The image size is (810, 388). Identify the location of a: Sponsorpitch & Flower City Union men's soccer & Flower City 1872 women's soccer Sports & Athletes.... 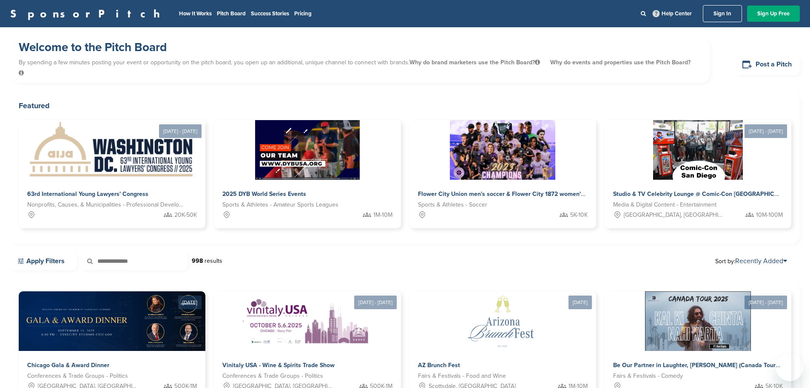
(503, 174).